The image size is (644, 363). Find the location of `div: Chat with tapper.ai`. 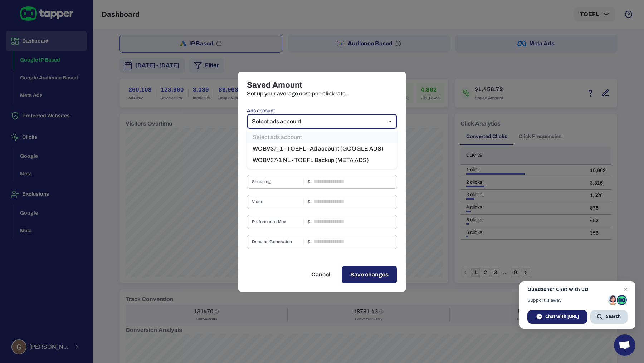

div: Chat with tapper.ai is located at coordinates (558, 317).